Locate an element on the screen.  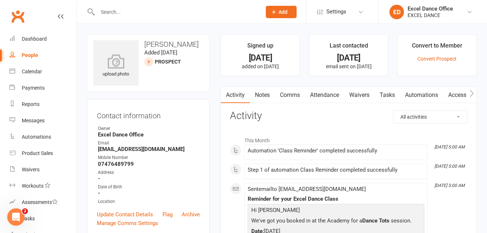
li: This Month is located at coordinates (348, 139).